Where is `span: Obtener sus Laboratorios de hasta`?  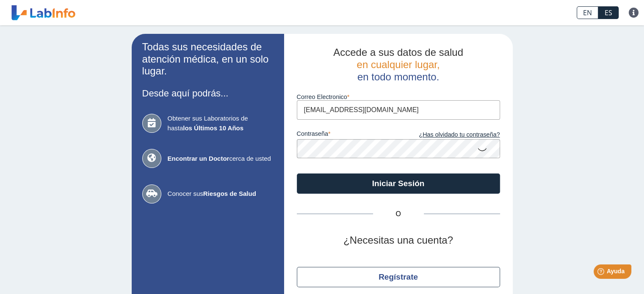
span: Obtener sus Laboratorios de hasta is located at coordinates (220, 123).